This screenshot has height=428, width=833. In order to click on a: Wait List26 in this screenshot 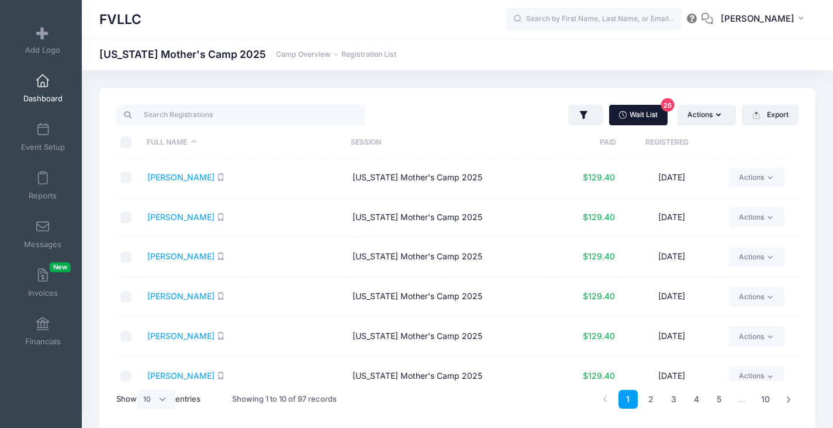, I will do `click(639, 115)`.